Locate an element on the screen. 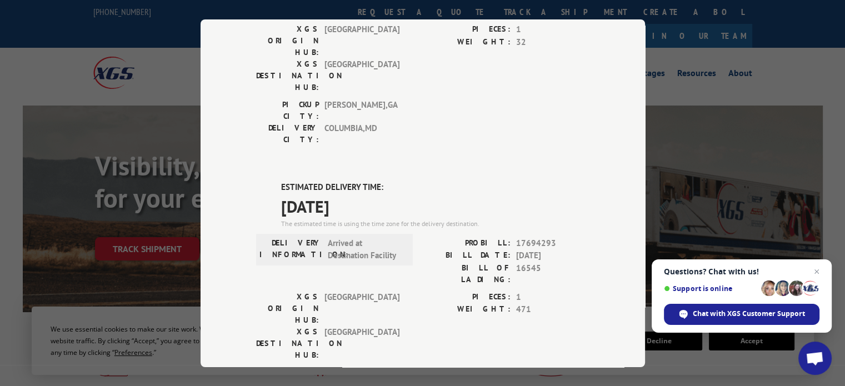 Image resolution: width=845 pixels, height=386 pixels. label: ESTIMATED DELIVERY TIME: is located at coordinates (435, 187).